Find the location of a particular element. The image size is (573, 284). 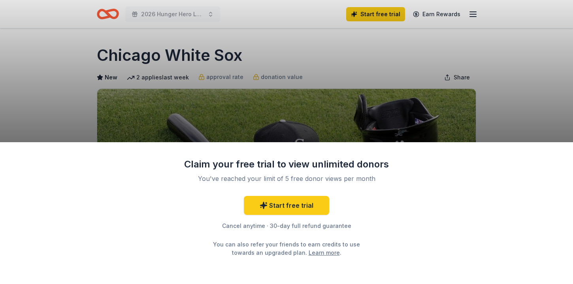

div: Cancel anytime · 30-day full refund guarantee is located at coordinates (287, 226).